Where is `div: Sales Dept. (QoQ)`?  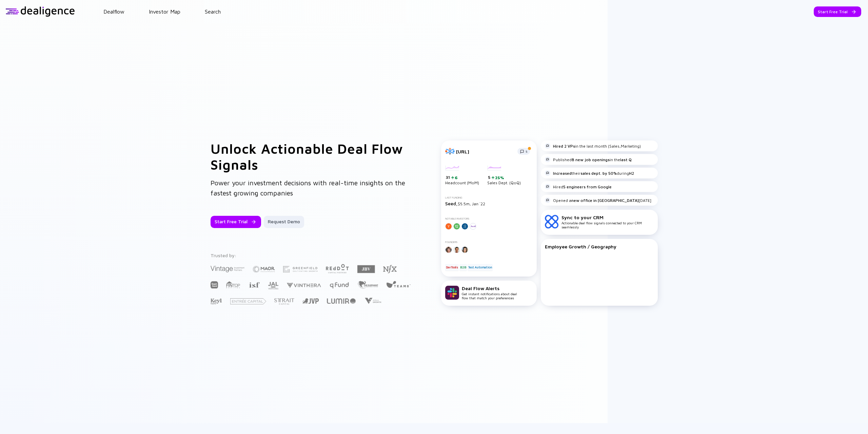
div: Sales Dept. (QoQ) is located at coordinates (504, 176).